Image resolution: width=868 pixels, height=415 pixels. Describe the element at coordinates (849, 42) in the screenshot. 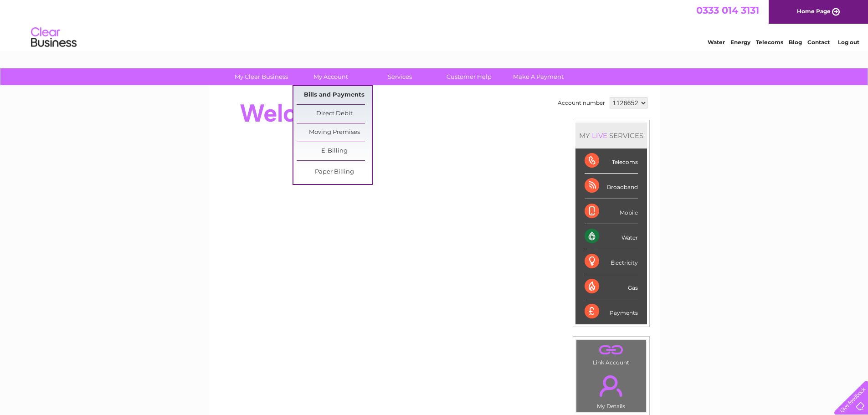

I see `a: Log out` at that location.